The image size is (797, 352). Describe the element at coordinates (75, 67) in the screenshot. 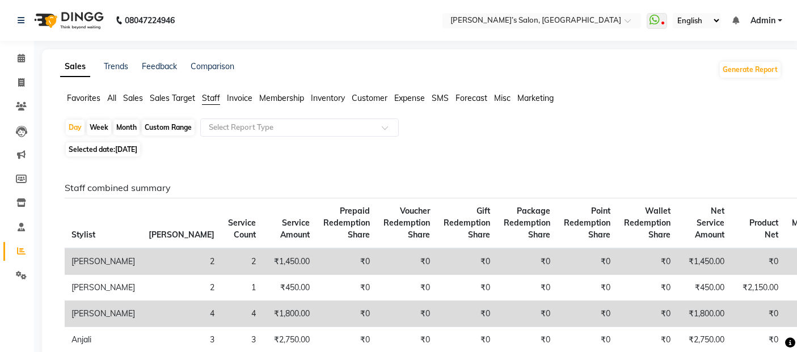

I see `a: Sales` at that location.